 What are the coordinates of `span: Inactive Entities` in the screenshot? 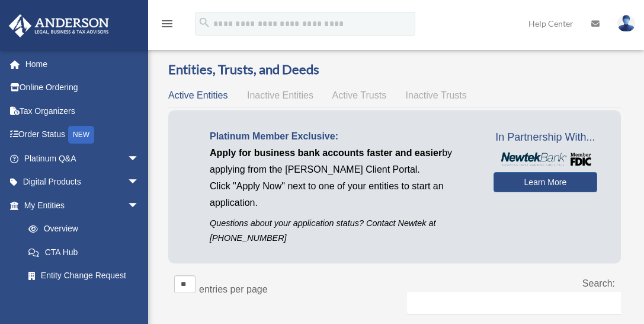 It's located at (280, 95).